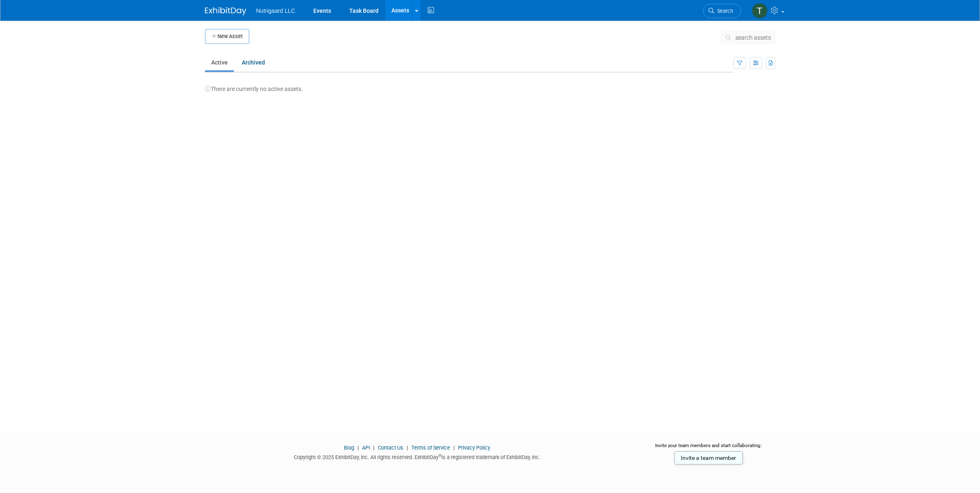  Describe the element at coordinates (474, 448) in the screenshot. I see `a: Privacy Policy` at that location.